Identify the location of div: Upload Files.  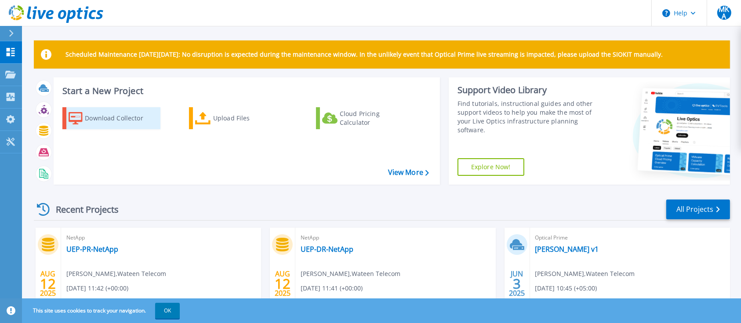
(248, 118).